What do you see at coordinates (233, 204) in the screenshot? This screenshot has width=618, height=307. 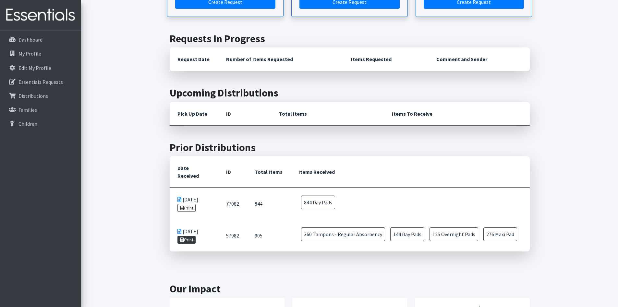 I see `td: 77082` at bounding box center [233, 204].